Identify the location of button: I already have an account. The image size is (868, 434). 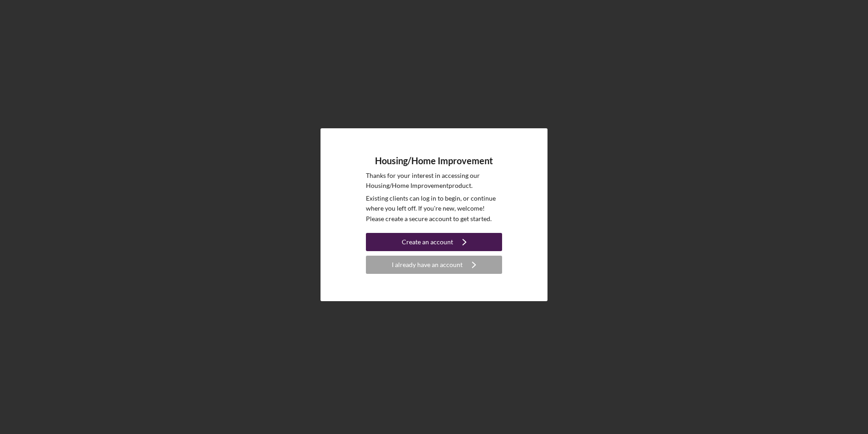
(434, 265).